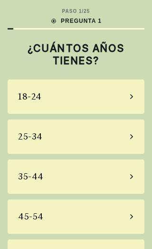 Image resolution: width=152 pixels, height=249 pixels. Describe the element at coordinates (76, 54) in the screenshot. I see `h2: ¿CUÁNTOS AÑOS TIENES?` at that location.